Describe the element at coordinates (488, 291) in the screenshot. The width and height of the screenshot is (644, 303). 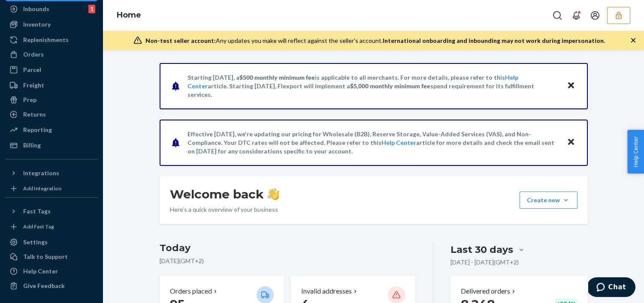
I see `button: Delivered orders` at that location.